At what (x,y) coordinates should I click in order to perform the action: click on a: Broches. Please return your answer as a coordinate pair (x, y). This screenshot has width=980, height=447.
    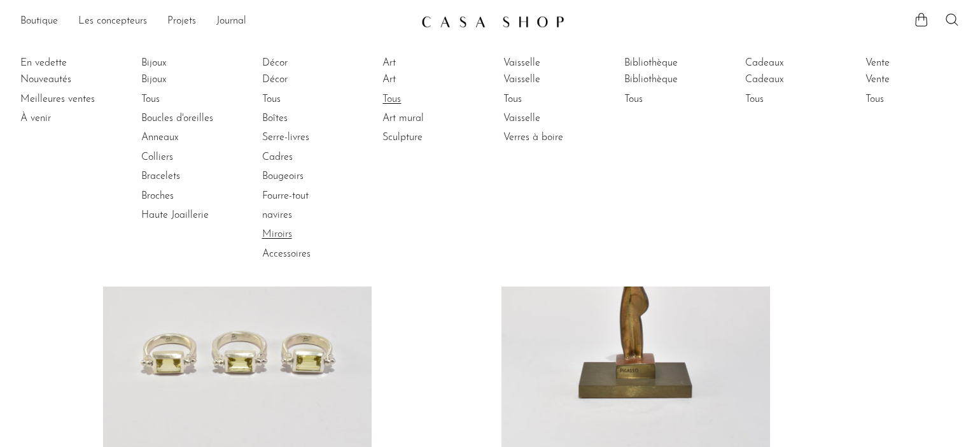
    Looking at the image, I should click on (189, 196).